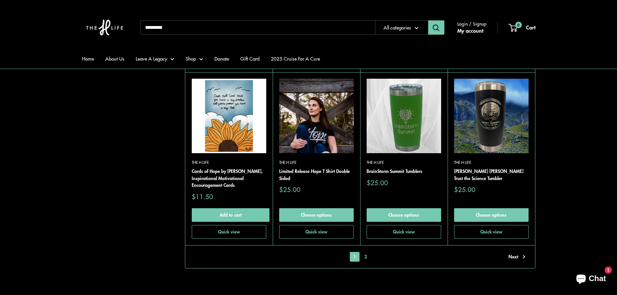 The image size is (617, 295). Describe the element at coordinates (250, 59) in the screenshot. I see `a: Gift Card` at that location.